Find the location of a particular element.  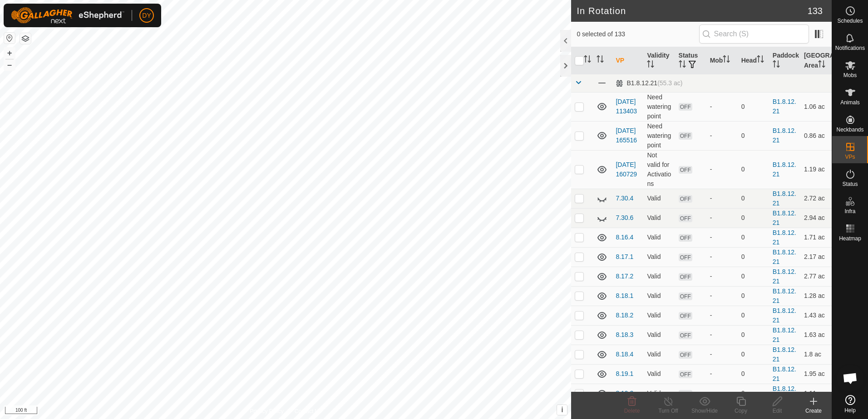

a: 8.18.3 is located at coordinates (624, 335).